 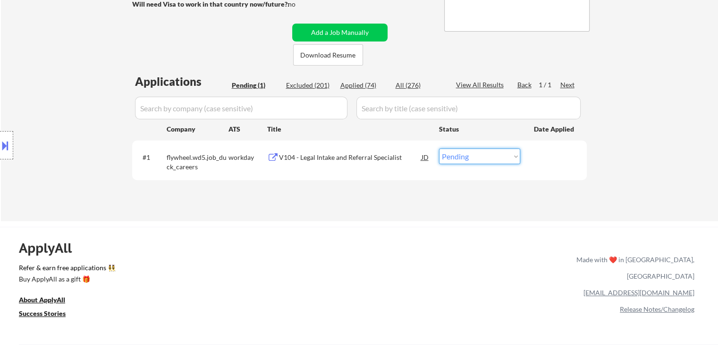 I want to click on div: ApplyAll, so click(x=51, y=248).